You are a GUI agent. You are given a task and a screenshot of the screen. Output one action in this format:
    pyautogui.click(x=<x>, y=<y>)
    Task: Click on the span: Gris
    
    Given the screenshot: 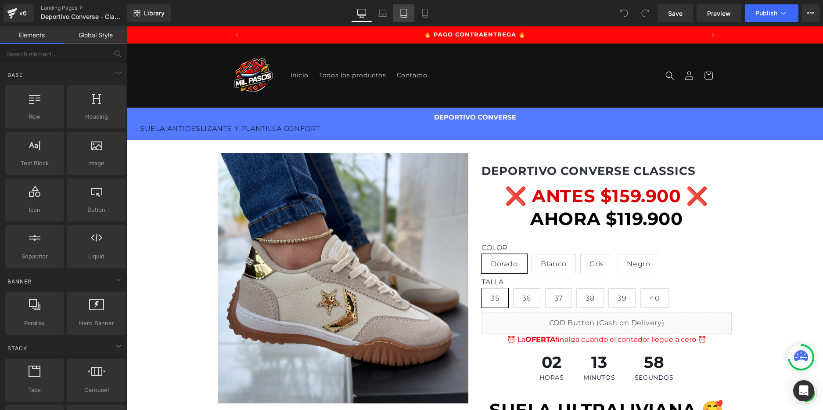 What is the action you would take?
    pyautogui.click(x=470, y=237)
    